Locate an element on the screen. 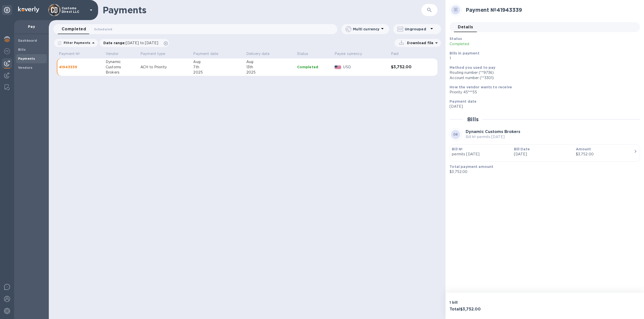 The width and height of the screenshot is (644, 319). b: Dynamic Customs Brokers is located at coordinates (493, 132).